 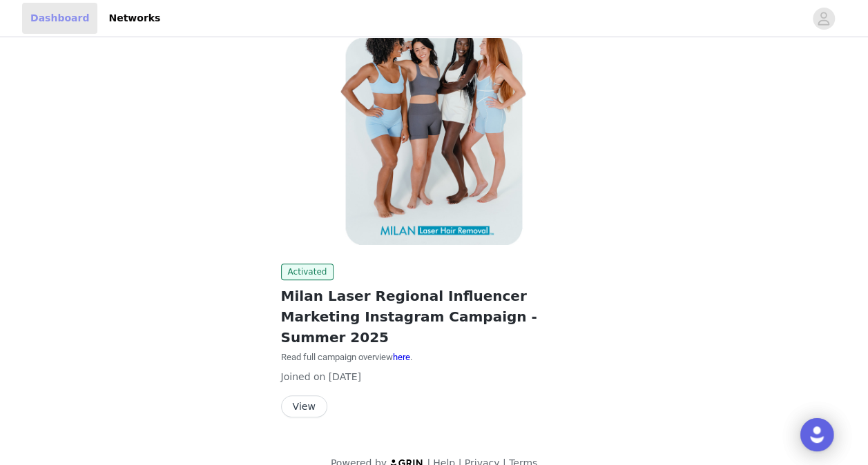 What do you see at coordinates (434, 317) in the screenshot?
I see `h2: Milan Laser Regional Influencer Marketing Instagram Campaign - Summer 2025` at bounding box center [434, 317].